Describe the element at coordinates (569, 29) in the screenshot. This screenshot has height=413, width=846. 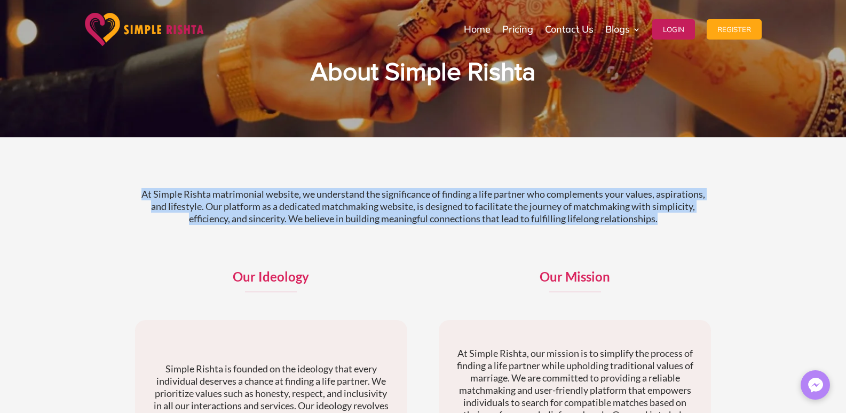
I see `a: Contact Us` at that location.